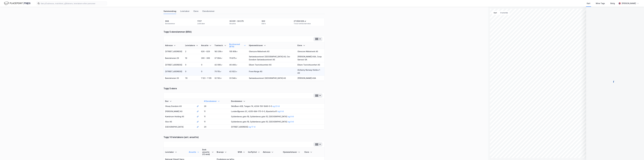 This screenshot has height=160, width=644. Describe the element at coordinates (206, 58) in the screenshot. I see `td: 300 - 309` at that location.